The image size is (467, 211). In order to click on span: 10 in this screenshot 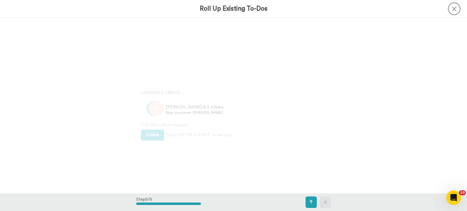, I will do `click(463, 193)`.